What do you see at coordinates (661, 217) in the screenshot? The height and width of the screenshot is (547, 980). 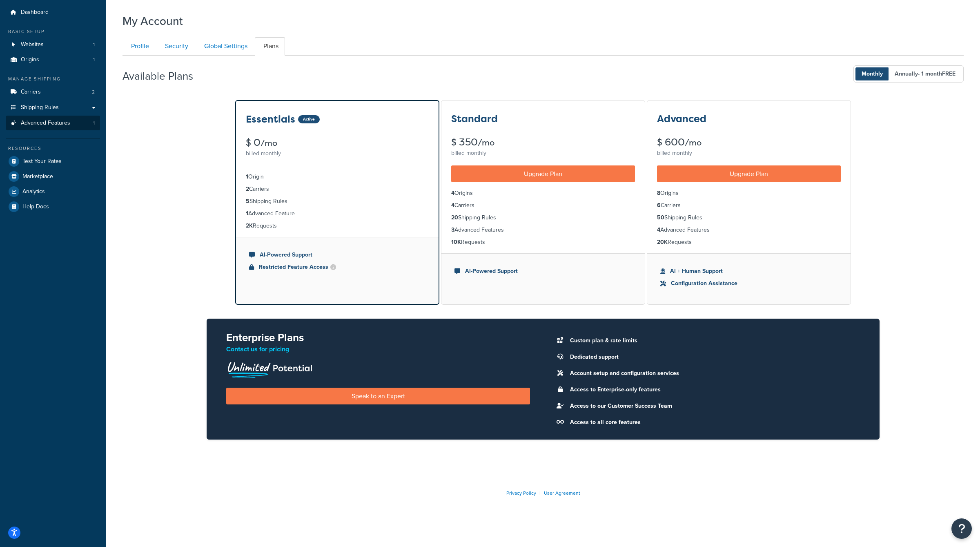 I see `strong: 50` at bounding box center [661, 217].